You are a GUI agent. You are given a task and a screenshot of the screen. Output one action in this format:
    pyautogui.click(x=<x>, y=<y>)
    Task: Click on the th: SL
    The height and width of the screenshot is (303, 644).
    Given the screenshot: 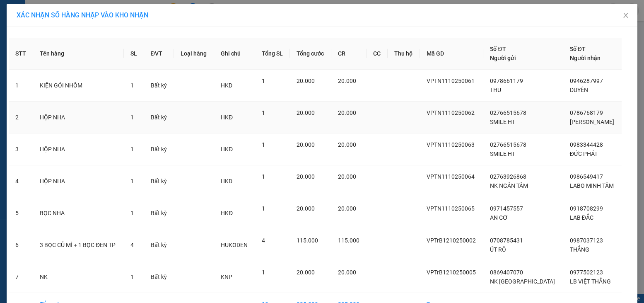 What is the action you would take?
    pyautogui.click(x=134, y=53)
    